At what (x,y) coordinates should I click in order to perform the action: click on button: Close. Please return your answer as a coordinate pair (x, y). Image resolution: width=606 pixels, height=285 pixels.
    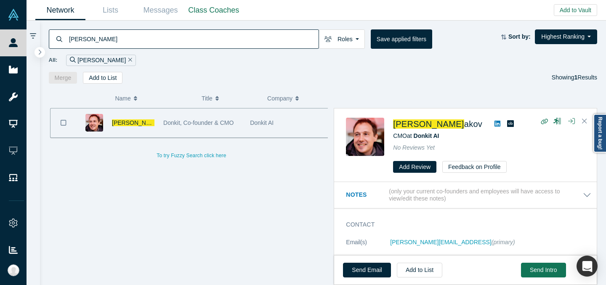
    Looking at the image, I should click on (584, 122).